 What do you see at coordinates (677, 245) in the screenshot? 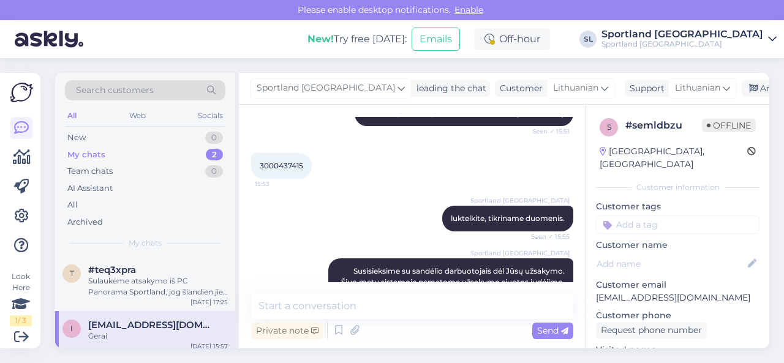
I see `p: Customer name` at bounding box center [677, 245].